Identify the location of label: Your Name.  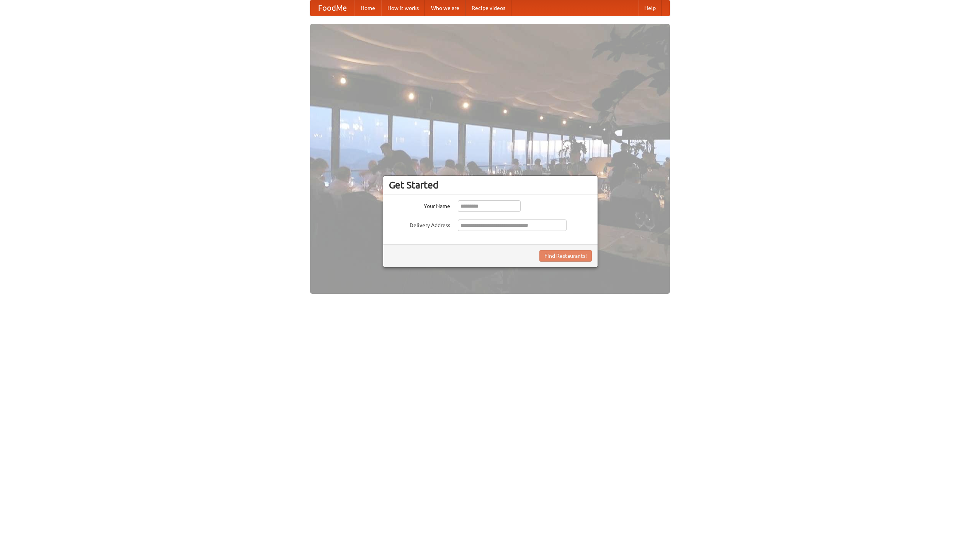
(419, 205).